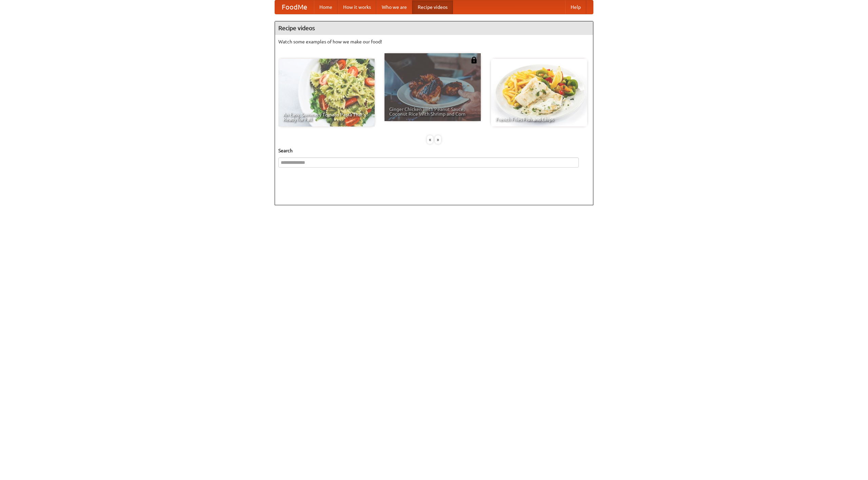 Image resolution: width=868 pixels, height=480 pixels. What do you see at coordinates (576, 7) in the screenshot?
I see `a: Help` at bounding box center [576, 7].